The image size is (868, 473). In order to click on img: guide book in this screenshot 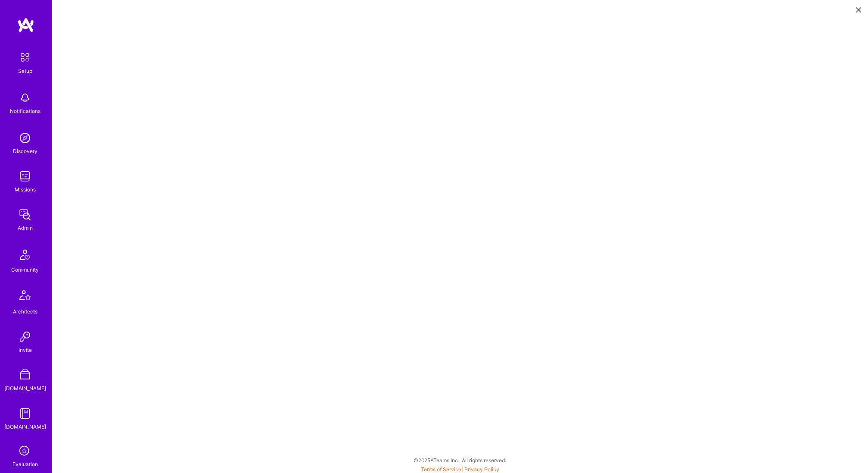, I will do `click(25, 413)`.